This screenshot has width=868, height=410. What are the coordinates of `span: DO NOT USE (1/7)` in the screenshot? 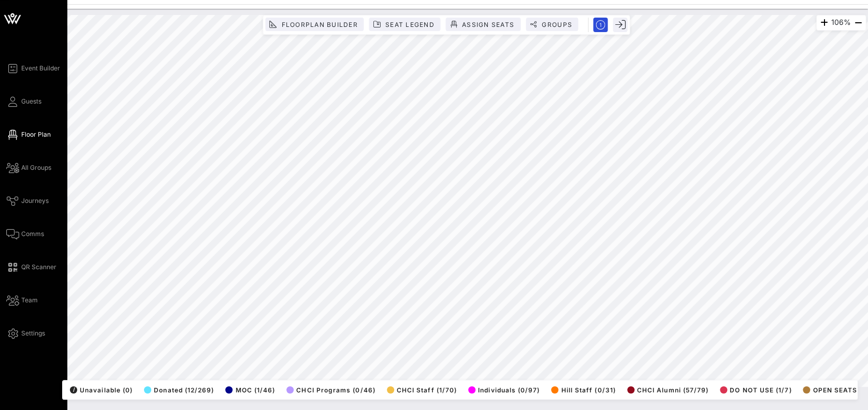 It's located at (756, 390).